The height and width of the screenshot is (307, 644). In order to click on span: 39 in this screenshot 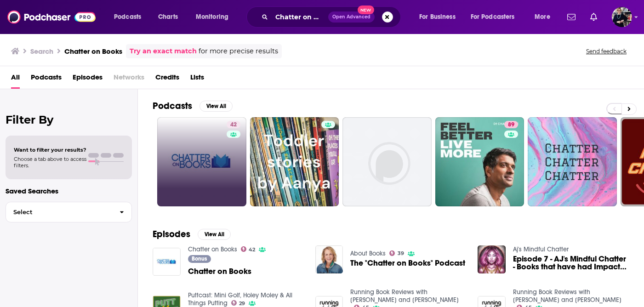, I will do `click(401, 253)`.